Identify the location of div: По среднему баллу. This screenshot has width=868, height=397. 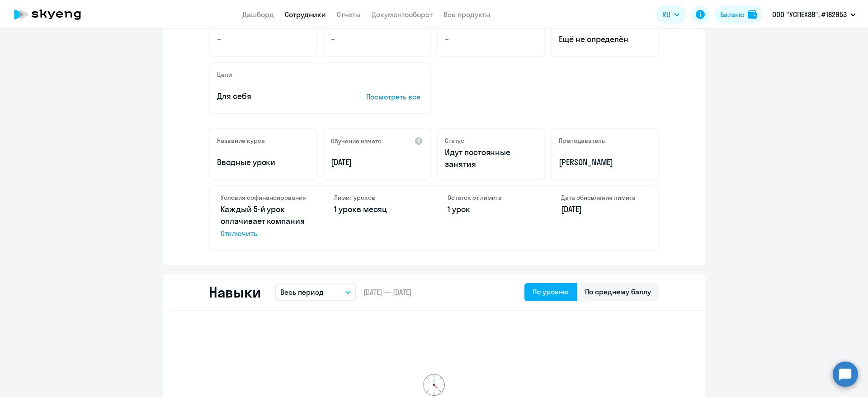
(618, 292).